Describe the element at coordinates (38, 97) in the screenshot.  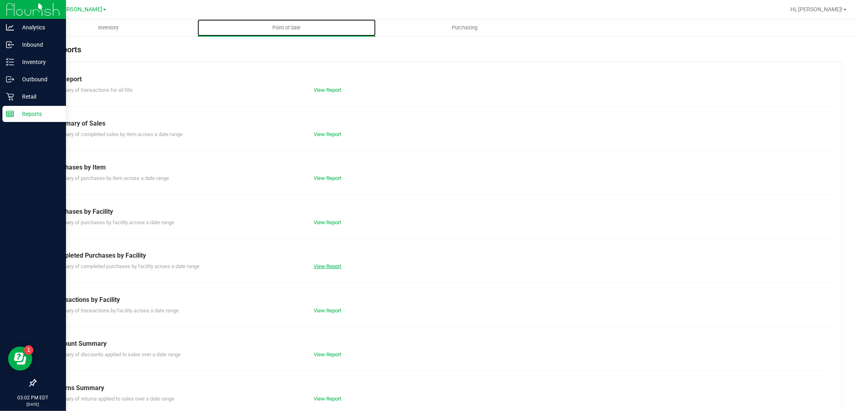
I see `p: Retail` at that location.